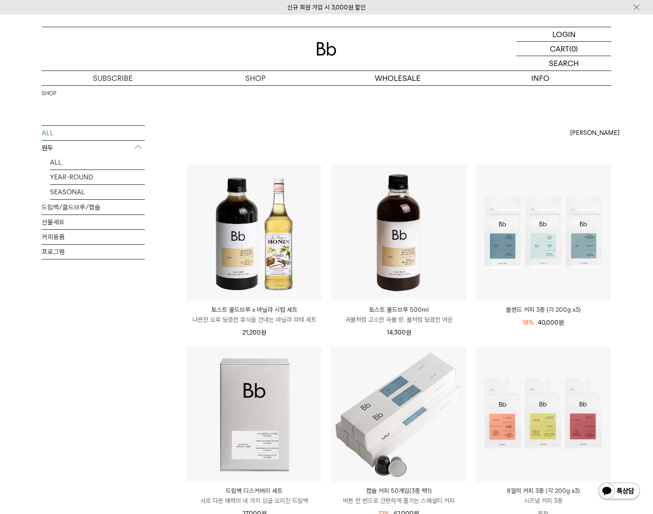 The height and width of the screenshot is (514, 653). Describe the element at coordinates (573, 49) in the screenshot. I see `p: (0)` at that location.